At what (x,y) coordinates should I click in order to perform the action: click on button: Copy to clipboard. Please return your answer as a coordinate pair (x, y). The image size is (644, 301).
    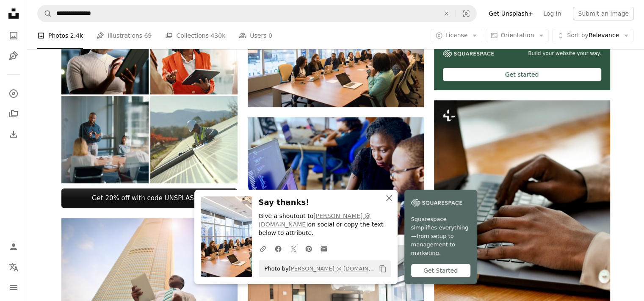
    Looking at the image, I should click on (383, 269).